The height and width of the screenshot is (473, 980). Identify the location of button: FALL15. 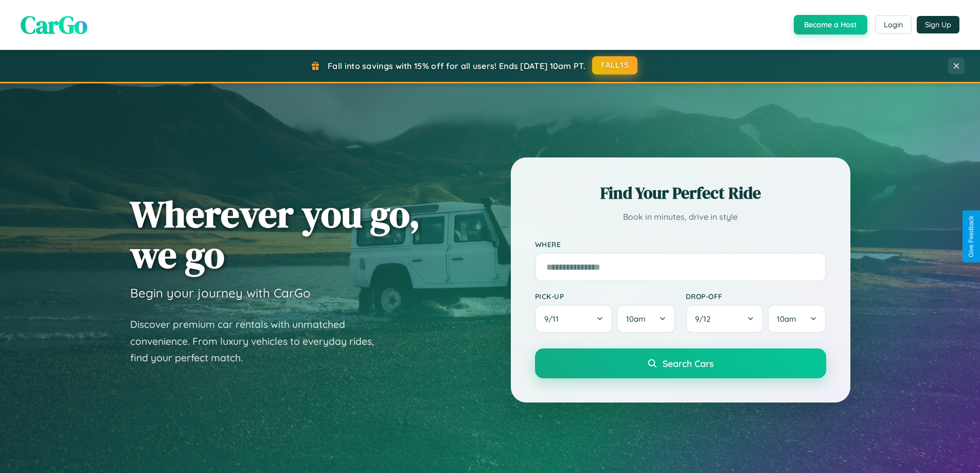
(614, 65).